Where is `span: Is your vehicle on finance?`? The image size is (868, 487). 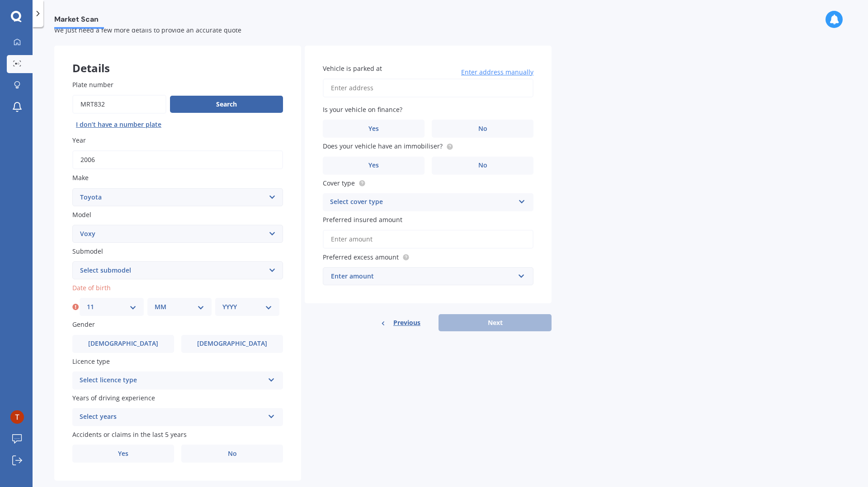
span: Is your vehicle on finance? is located at coordinates (363, 110).